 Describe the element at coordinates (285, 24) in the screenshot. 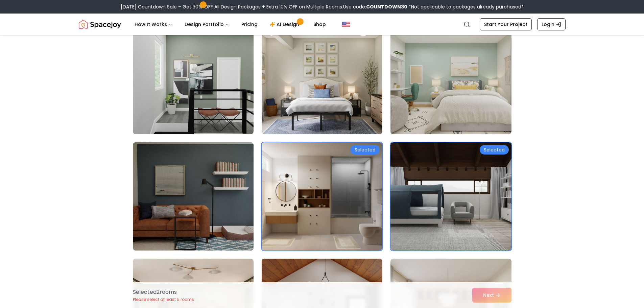

I see `a: AI Design` at that location.